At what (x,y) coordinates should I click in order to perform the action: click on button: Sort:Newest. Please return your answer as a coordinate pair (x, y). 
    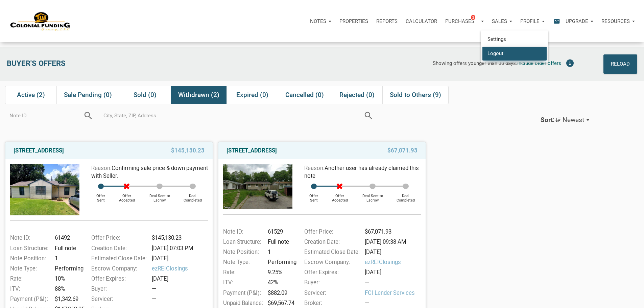
    Looking at the image, I should click on (565, 120).